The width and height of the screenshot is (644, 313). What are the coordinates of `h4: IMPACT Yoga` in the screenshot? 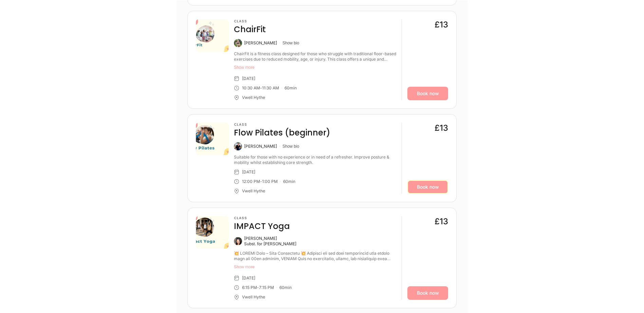 It's located at (262, 226).